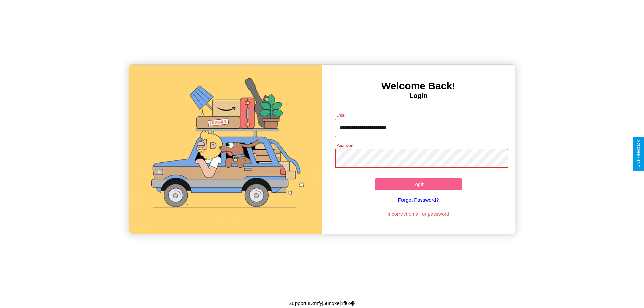  Describe the element at coordinates (322, 303) in the screenshot. I see `p: Support ID: mfyj5unqxej1fi69jk` at that location.